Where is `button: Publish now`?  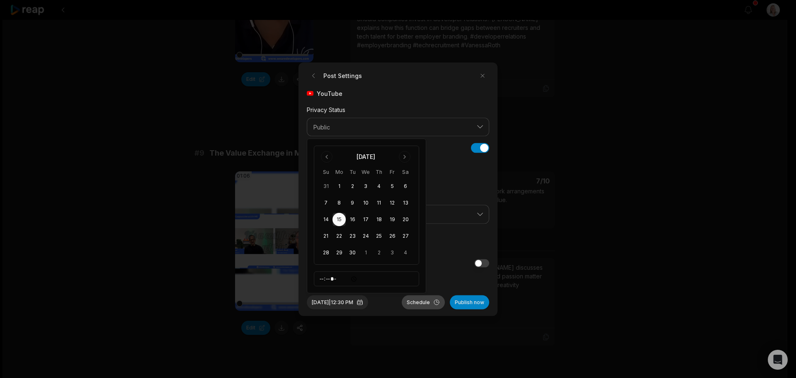
button: Publish now is located at coordinates (469, 302).